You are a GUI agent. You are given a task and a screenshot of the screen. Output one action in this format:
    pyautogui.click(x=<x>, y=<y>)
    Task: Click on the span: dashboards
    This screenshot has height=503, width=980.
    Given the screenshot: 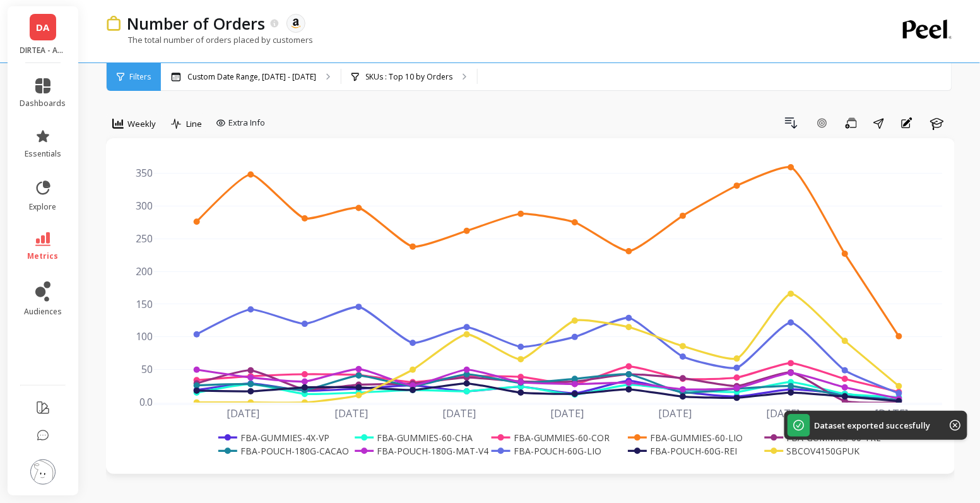 What is the action you would take?
    pyautogui.click(x=43, y=103)
    